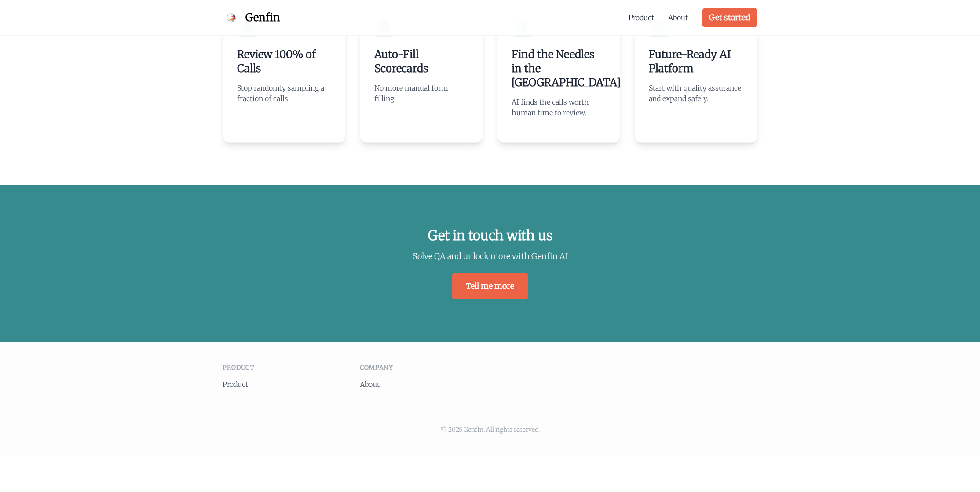  I want to click on a: Get started, so click(730, 18).